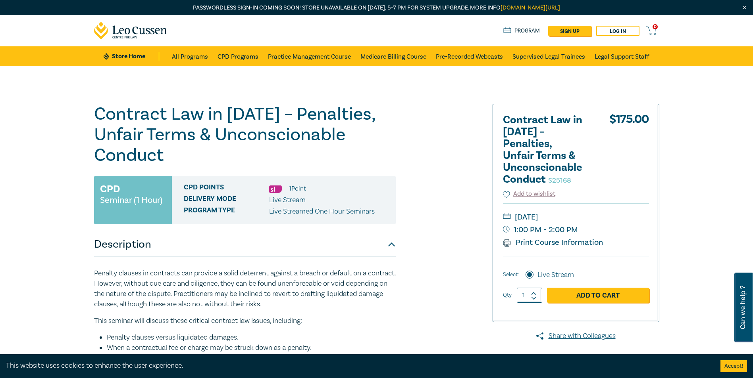 This screenshot has height=378, width=753. Describe the element at coordinates (238, 56) in the screenshot. I see `a: CPD Programs` at that location.